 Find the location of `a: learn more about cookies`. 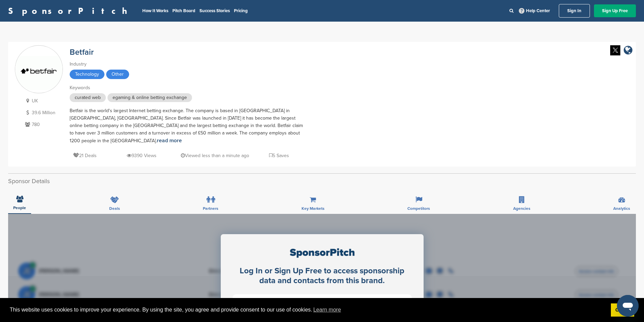

a: learn more about cookies is located at coordinates (328, 310).